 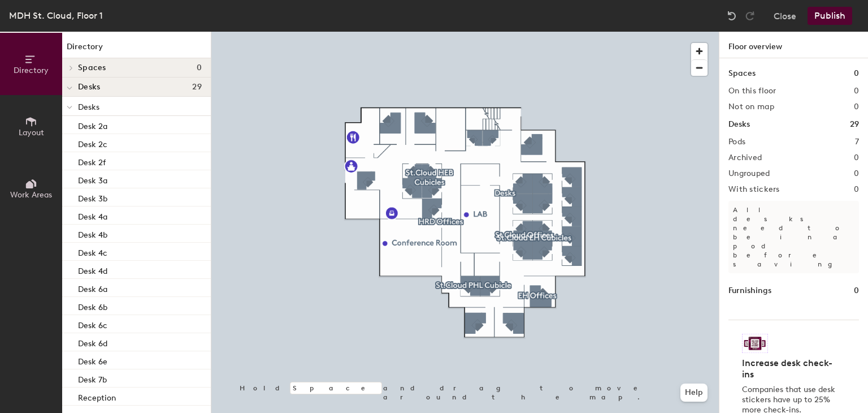 What do you see at coordinates (93, 360) in the screenshot?
I see `p: Desk 6e` at bounding box center [93, 360].